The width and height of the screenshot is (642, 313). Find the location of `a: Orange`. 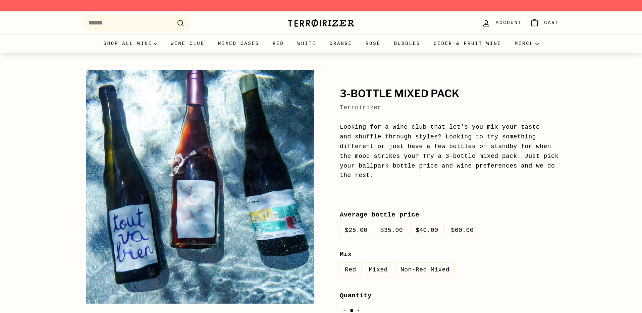

a: Orange is located at coordinates (341, 44).